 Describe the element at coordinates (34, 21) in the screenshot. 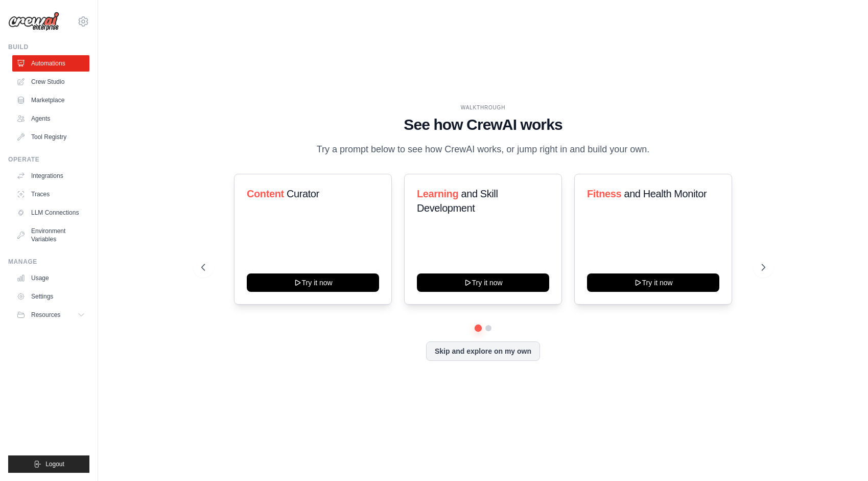

I see `img: Logo` at that location.